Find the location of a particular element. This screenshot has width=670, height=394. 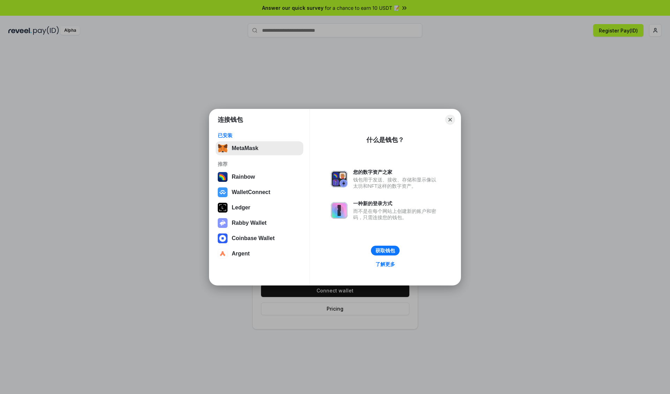

div: 已安装 is located at coordinates (259, 135).